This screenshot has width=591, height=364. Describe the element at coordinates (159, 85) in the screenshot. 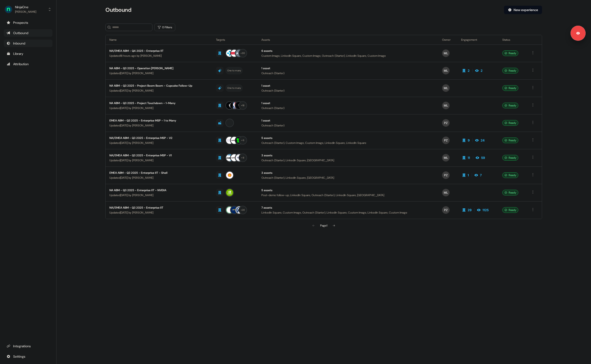

I see `div: NA ABM - Q3 2025 - Project Boom Boom - Cupcake Follow-Up` at that location.